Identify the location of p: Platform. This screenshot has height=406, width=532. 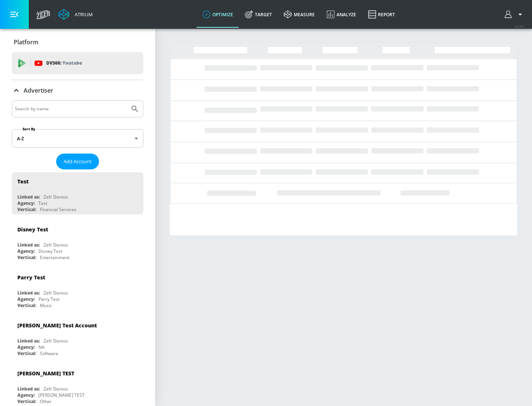
(26, 42).